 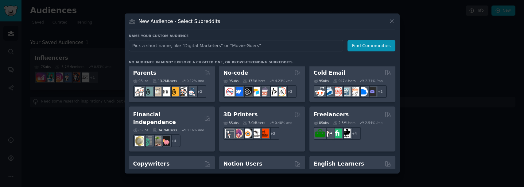 I want to click on img: Parents, so click(x=191, y=92).